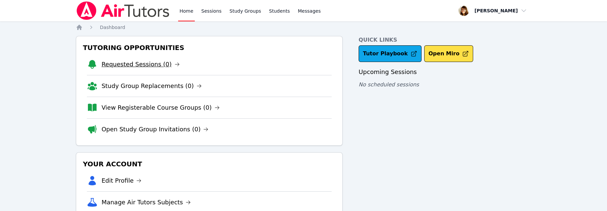 This screenshot has width=607, height=211. Describe the element at coordinates (309, 11) in the screenshot. I see `span: Messages` at that location.